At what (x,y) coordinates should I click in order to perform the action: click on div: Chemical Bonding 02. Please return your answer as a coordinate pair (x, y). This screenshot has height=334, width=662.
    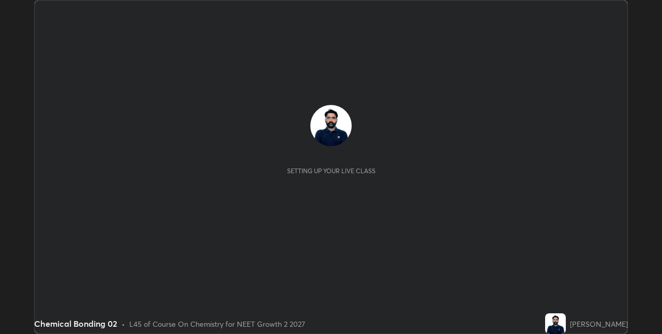
    Looking at the image, I should click on (75, 324).